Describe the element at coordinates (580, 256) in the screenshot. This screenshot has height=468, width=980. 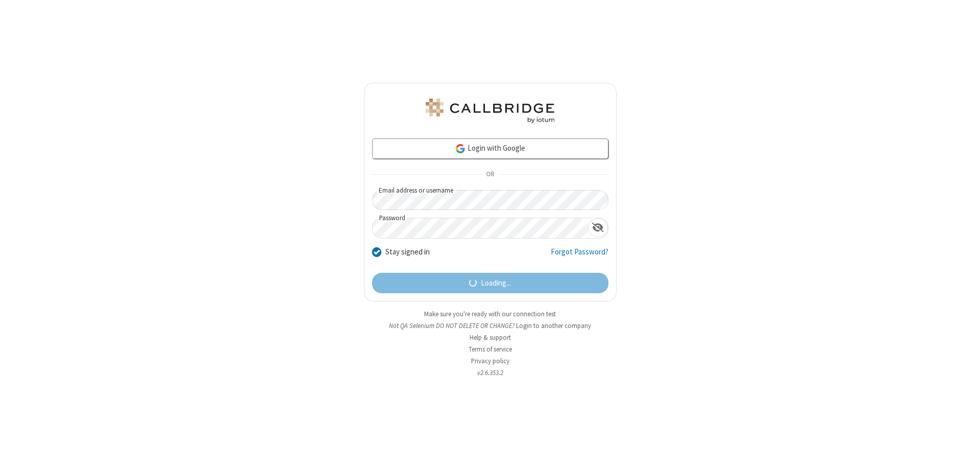
I see `a: Forgot Password?` at that location.